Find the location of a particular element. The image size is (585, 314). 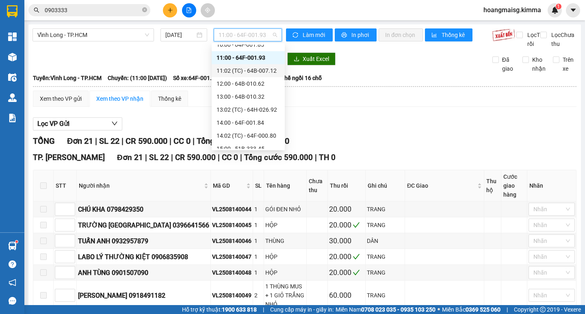

li: VP Vĩnh Long is located at coordinates (82, 48).